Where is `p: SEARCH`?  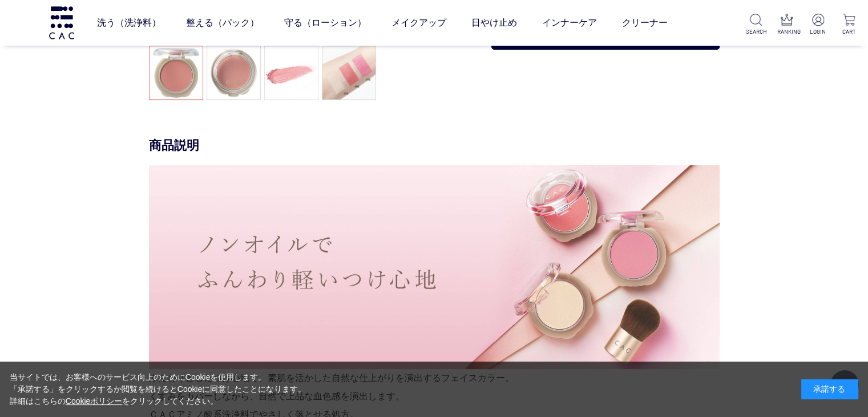 p: SEARCH is located at coordinates (756, 31).